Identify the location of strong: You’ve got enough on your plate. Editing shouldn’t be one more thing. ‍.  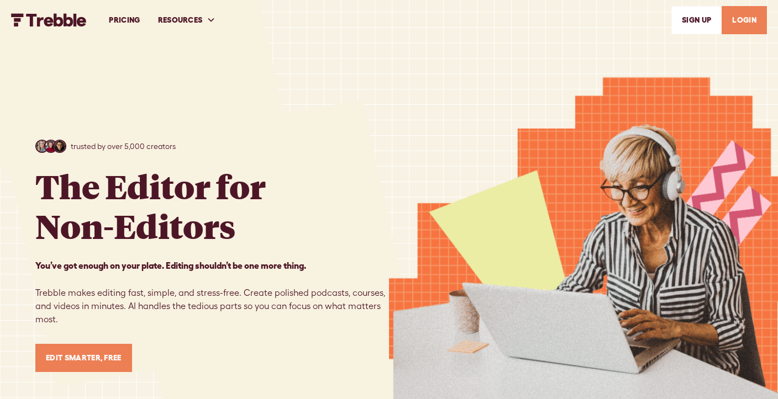
(171, 266).